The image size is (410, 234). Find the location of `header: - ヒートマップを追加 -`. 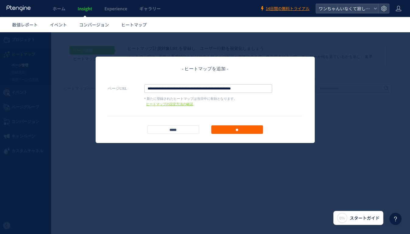

header: - ヒートマップを追加 - is located at coordinates (205, 37).